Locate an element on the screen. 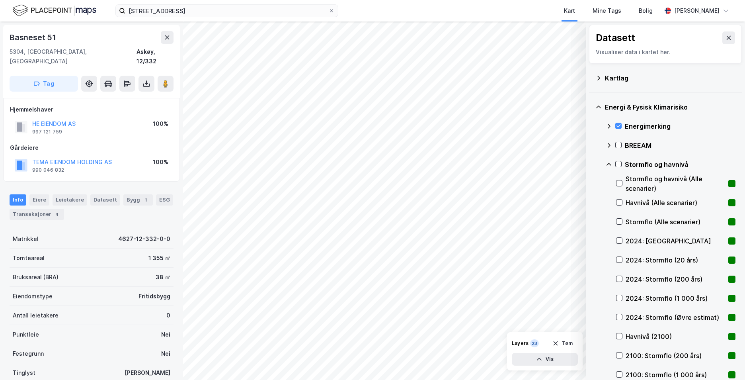 This screenshot has height=380, width=745. div: Tinglyst is located at coordinates (24, 372).